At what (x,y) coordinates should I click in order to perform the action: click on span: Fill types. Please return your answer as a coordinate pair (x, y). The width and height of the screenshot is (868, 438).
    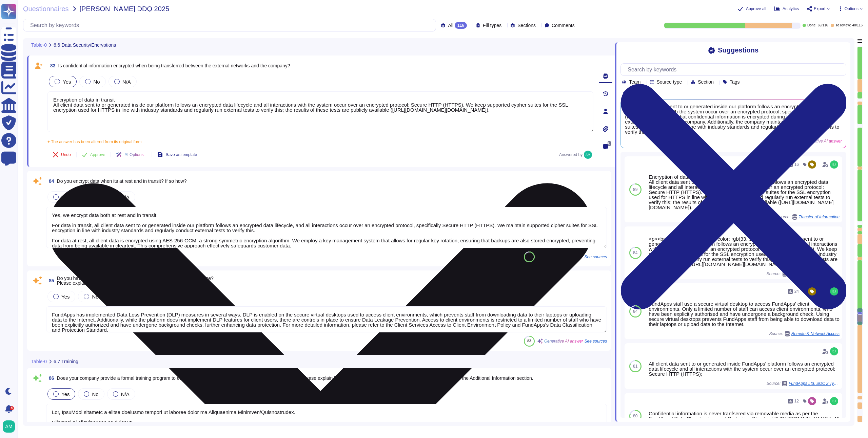
    Looking at the image, I should click on (492, 26).